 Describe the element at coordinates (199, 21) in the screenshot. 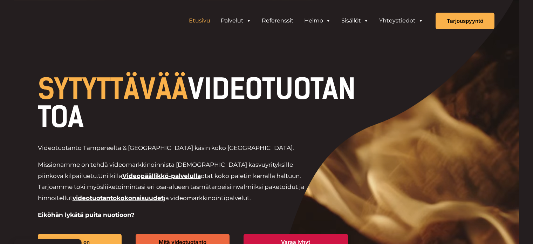

I see `a: Etusivu` at that location.